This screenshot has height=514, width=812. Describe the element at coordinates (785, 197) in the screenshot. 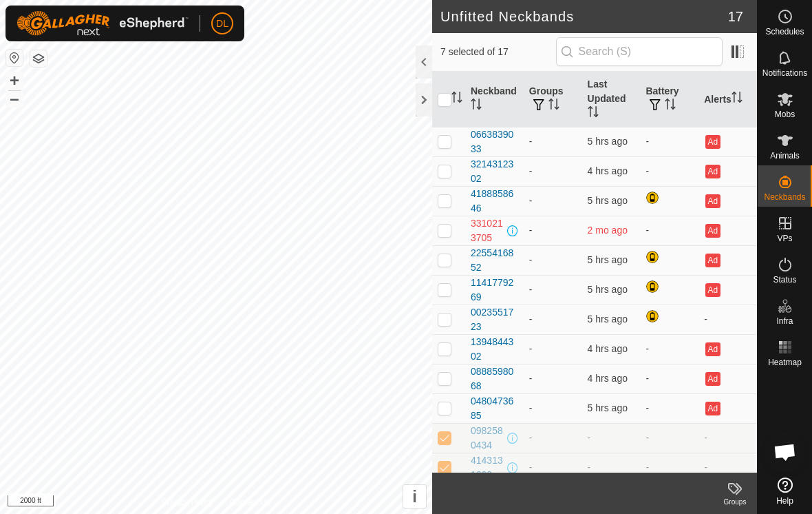

I see `span: Neckbands` at that location.